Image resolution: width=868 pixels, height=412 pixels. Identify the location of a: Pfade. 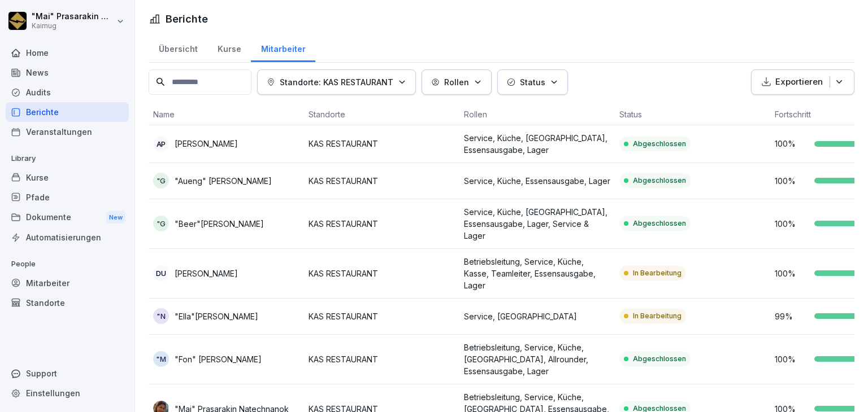
(67, 197).